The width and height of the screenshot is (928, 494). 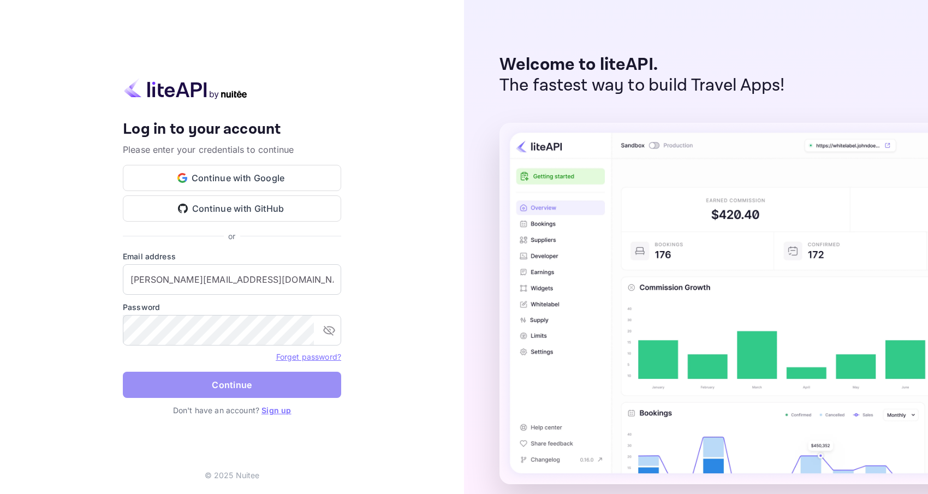 What do you see at coordinates (276, 410) in the screenshot?
I see `a: Sign up` at bounding box center [276, 410].